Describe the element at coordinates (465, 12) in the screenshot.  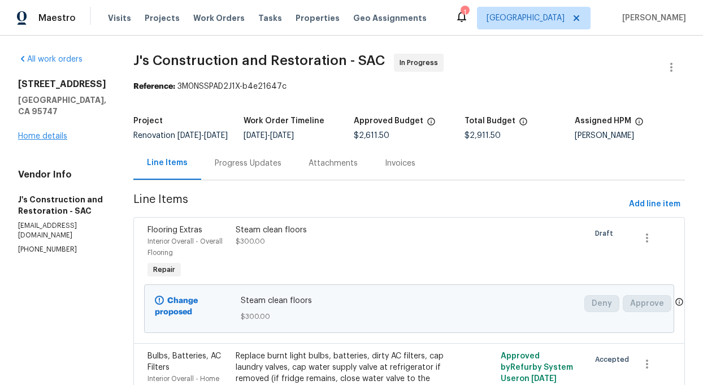
I see `div: 1` at that location.